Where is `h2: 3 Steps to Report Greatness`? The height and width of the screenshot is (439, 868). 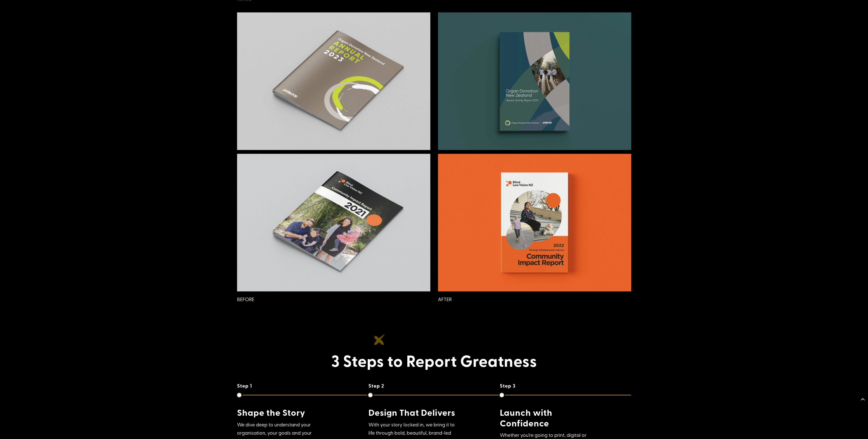 h2: 3 Steps to Report Greatness is located at coordinates (434, 362).